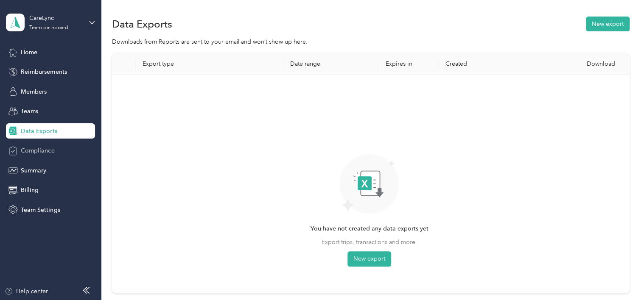 Image resolution: width=644 pixels, height=300 pixels. I want to click on div: Download, so click(582, 64).